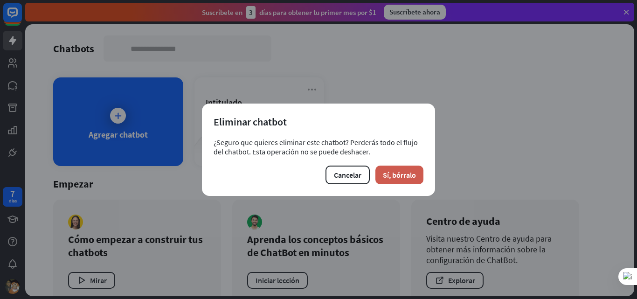 The image size is (637, 299). Describe the element at coordinates (399, 175) in the screenshot. I see `font: Sí, bórralo` at that location.